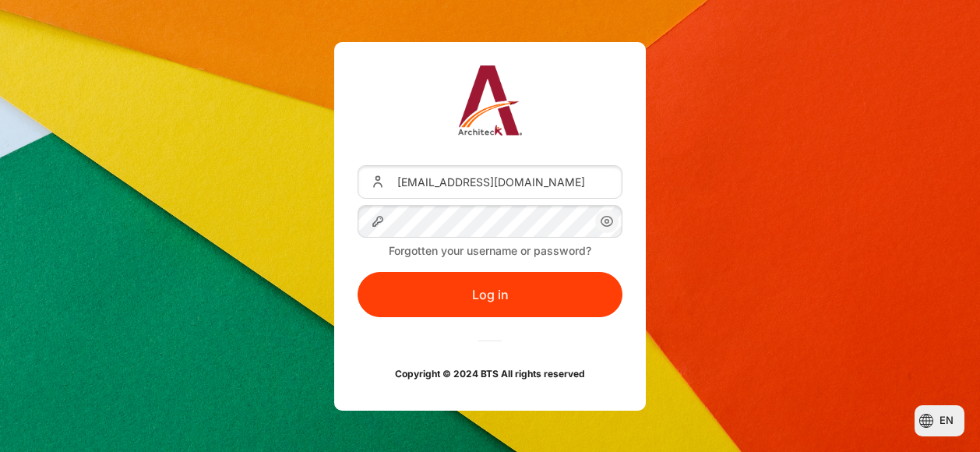  I want to click on button: Languages, so click(940, 421).